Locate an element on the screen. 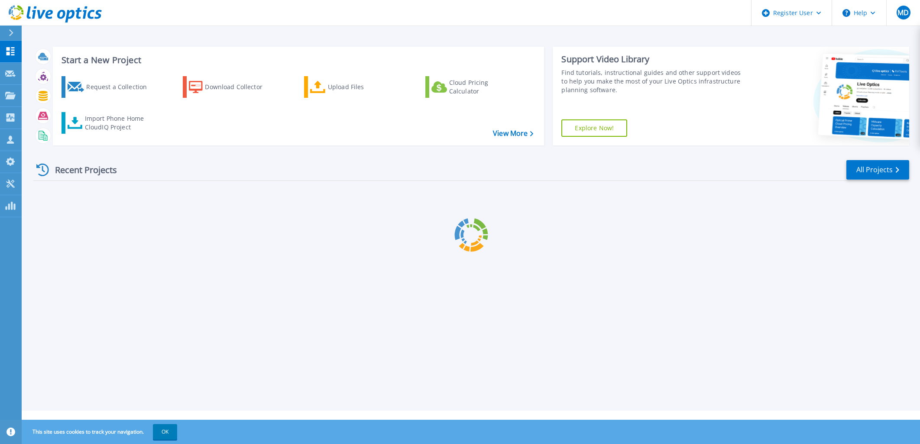  a: Cloud Pricing Calculator is located at coordinates (473, 87).